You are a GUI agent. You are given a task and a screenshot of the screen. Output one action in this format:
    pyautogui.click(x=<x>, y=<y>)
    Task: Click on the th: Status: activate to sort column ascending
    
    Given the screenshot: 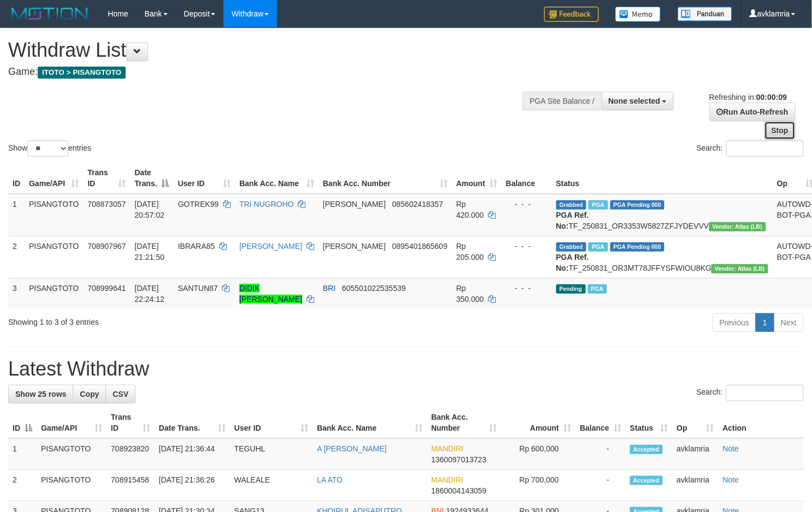 What is the action you would take?
    pyautogui.click(x=649, y=423)
    